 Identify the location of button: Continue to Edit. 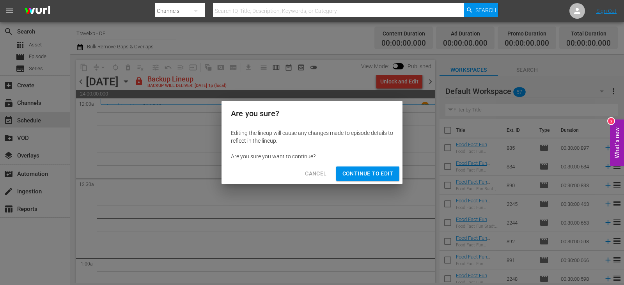
(368, 174).